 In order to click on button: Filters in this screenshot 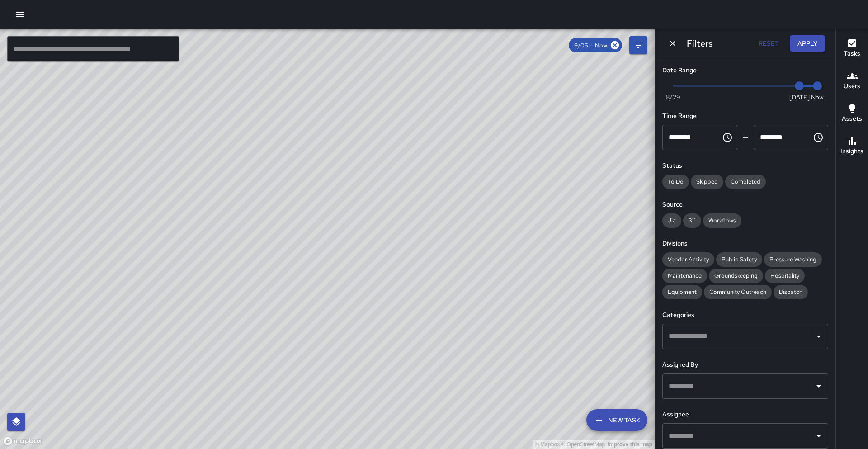, I will do `click(638, 45)`.